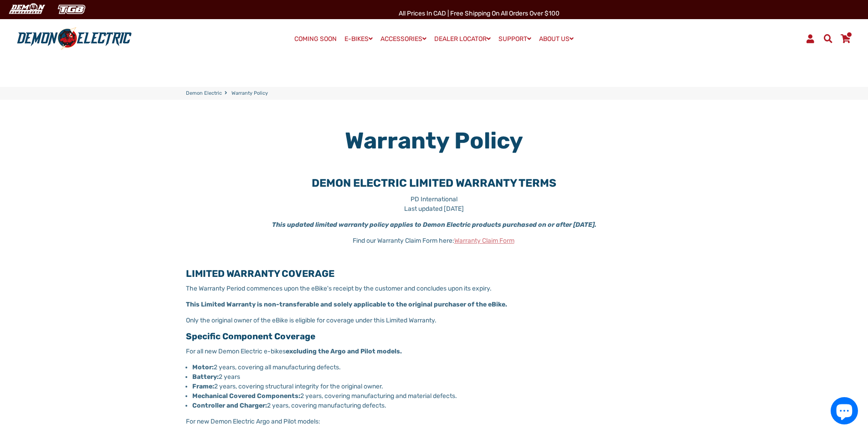 The height and width of the screenshot is (434, 868). I want to click on img: Demon Electric logo, so click(74, 39).